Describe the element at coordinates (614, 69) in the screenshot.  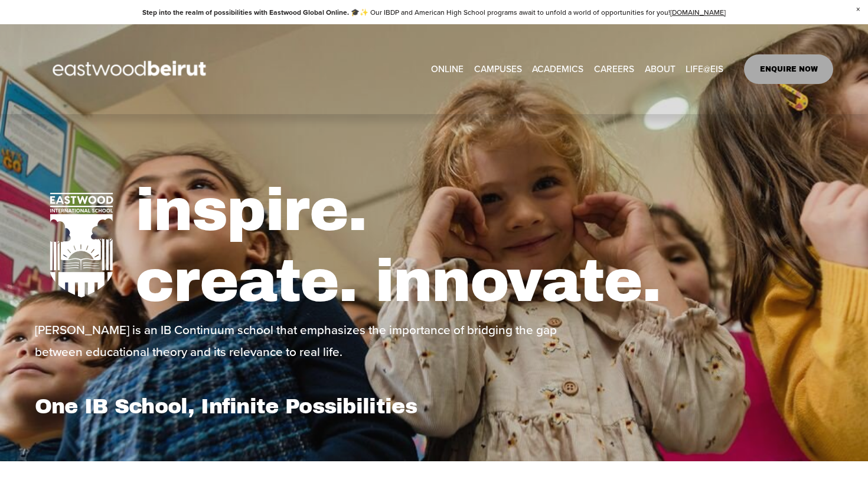
I see `a: CAREERS` at that location.